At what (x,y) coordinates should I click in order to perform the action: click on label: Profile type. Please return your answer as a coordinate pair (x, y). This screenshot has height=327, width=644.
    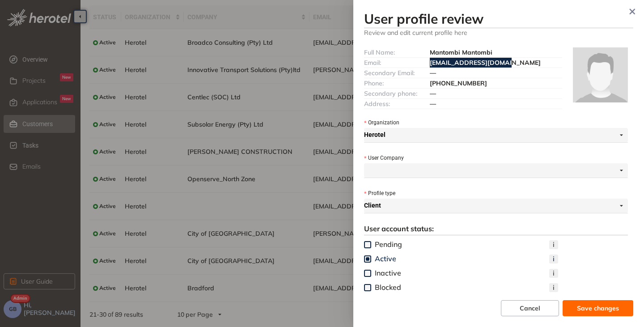
    Looking at the image, I should click on (380, 193).